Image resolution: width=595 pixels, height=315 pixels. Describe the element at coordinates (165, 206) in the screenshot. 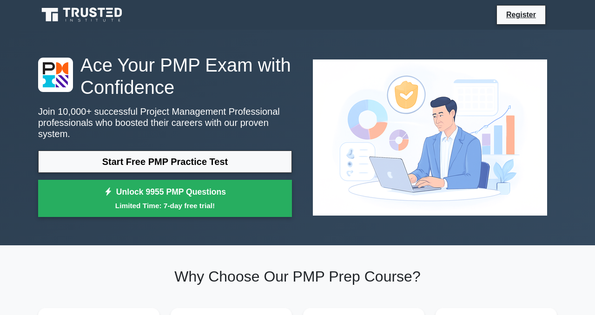

I see `small: Limited Time: 7-day free trial!` at that location.